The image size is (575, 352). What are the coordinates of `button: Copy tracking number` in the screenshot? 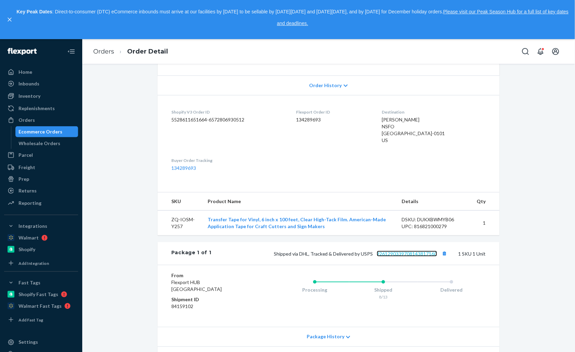 It's located at (445, 253).